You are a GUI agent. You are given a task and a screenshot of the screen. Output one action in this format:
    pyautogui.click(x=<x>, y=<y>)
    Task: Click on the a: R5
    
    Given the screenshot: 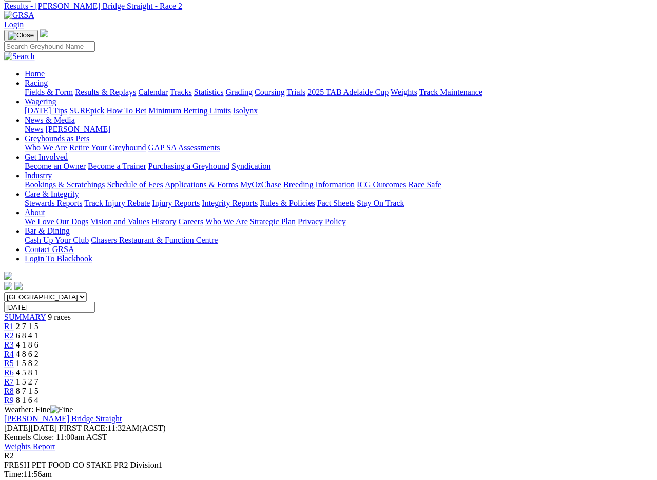 What is the action you would take?
    pyautogui.click(x=9, y=363)
    